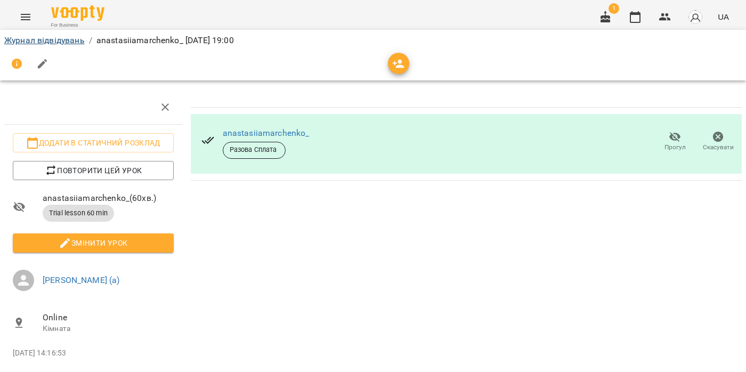 This screenshot has width=746, height=372. Describe the element at coordinates (93, 243) in the screenshot. I see `span: Змінити урок` at that location.